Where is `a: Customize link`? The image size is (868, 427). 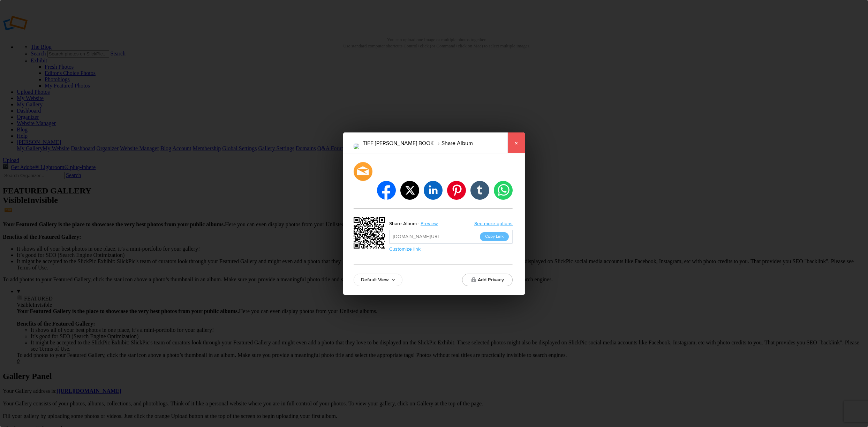
a: Customize link is located at coordinates (405, 249).